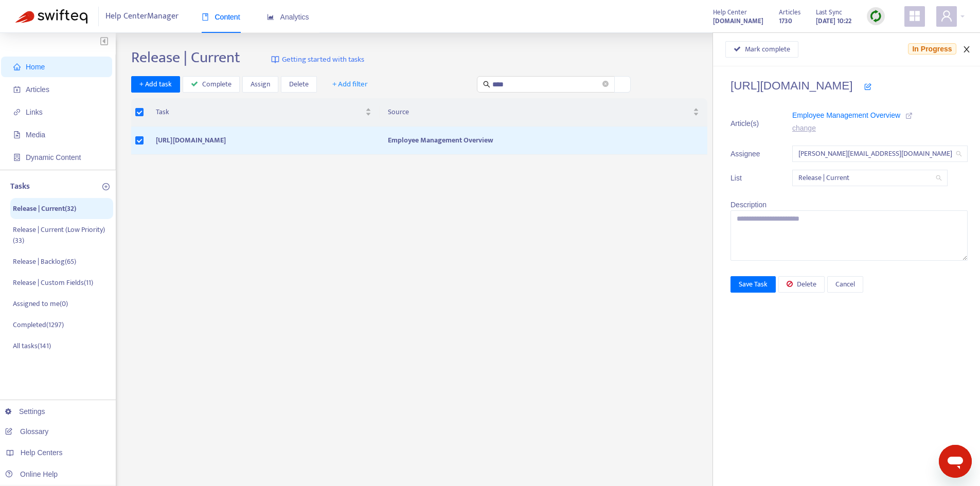 The height and width of the screenshot is (486, 980). What do you see at coordinates (915, 16) in the screenshot?
I see `span: appstore` at bounding box center [915, 16].